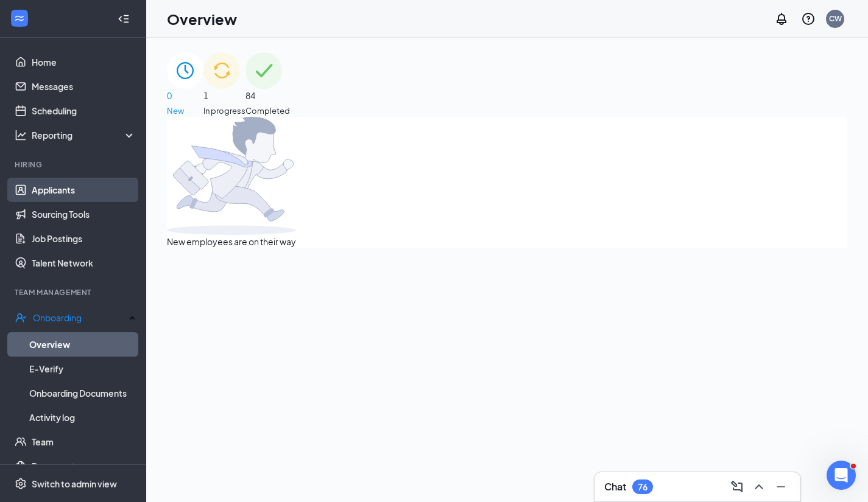 The image size is (868, 502). Describe the element at coordinates (82, 418) in the screenshot. I see `a: Activity log` at that location.